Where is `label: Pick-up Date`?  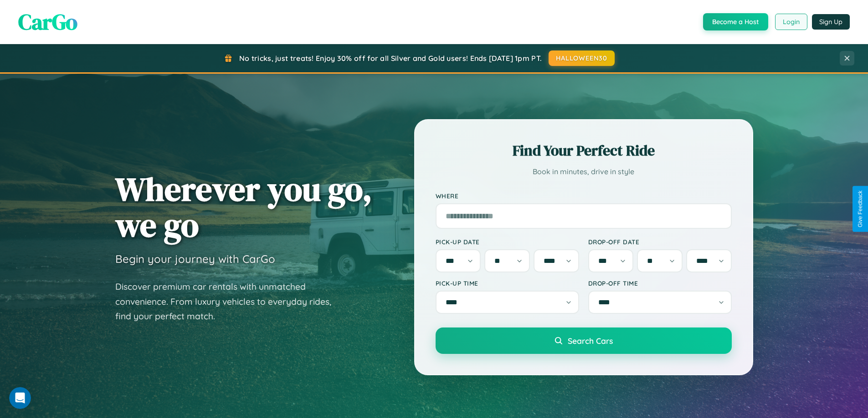
label: Pick-up Date is located at coordinates (507, 242).